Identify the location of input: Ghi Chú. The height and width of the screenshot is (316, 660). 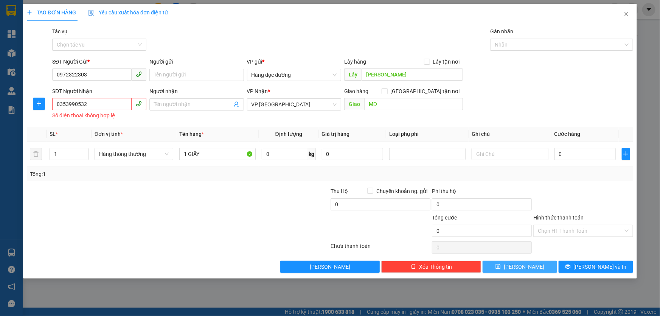
(510, 154).